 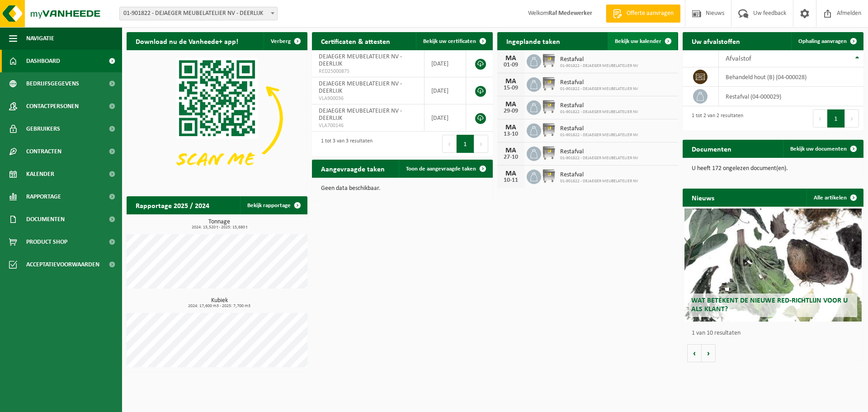 What do you see at coordinates (715, 119) in the screenshot?
I see `div: 1 tot 2 van 2 resultaten` at bounding box center [715, 119].